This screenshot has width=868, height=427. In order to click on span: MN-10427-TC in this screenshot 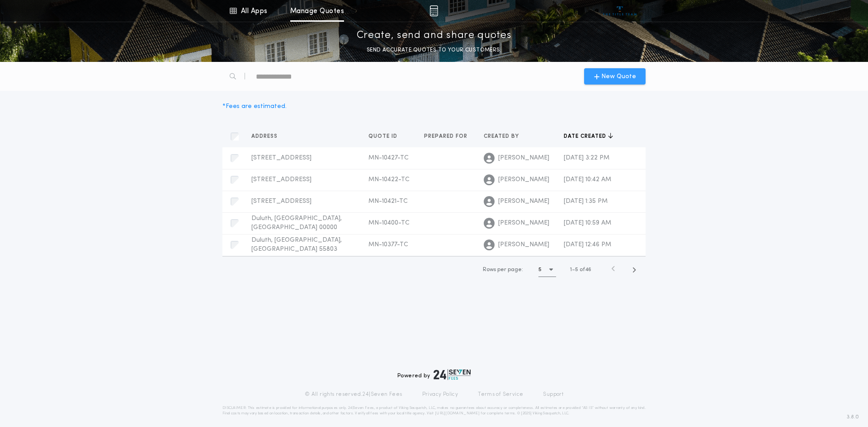, I will do `click(389, 158)`.